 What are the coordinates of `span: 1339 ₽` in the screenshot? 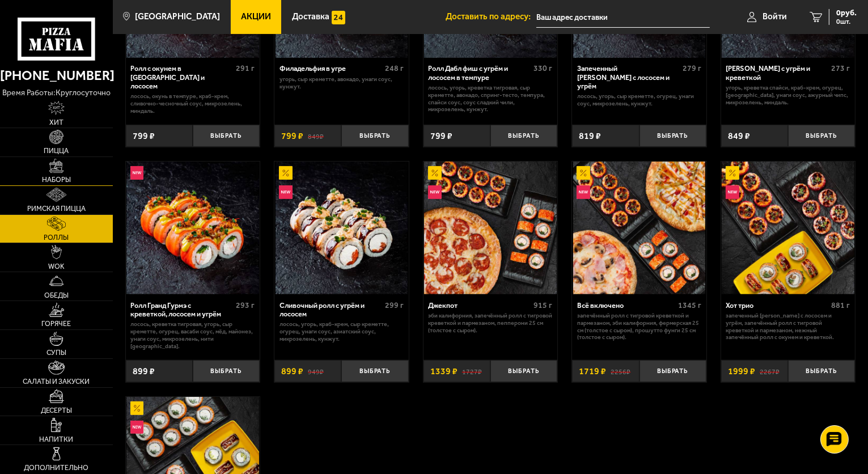 It's located at (444, 371).